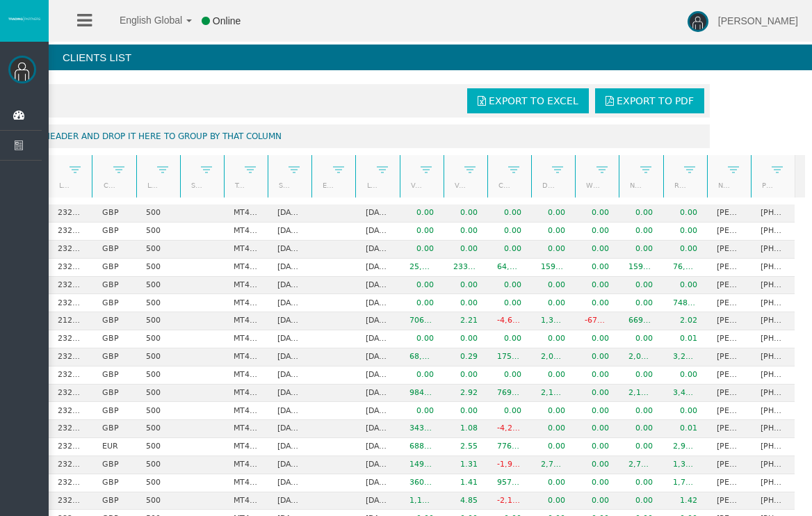 The image size is (812, 516). I want to click on td: 748.87, so click(685, 303).